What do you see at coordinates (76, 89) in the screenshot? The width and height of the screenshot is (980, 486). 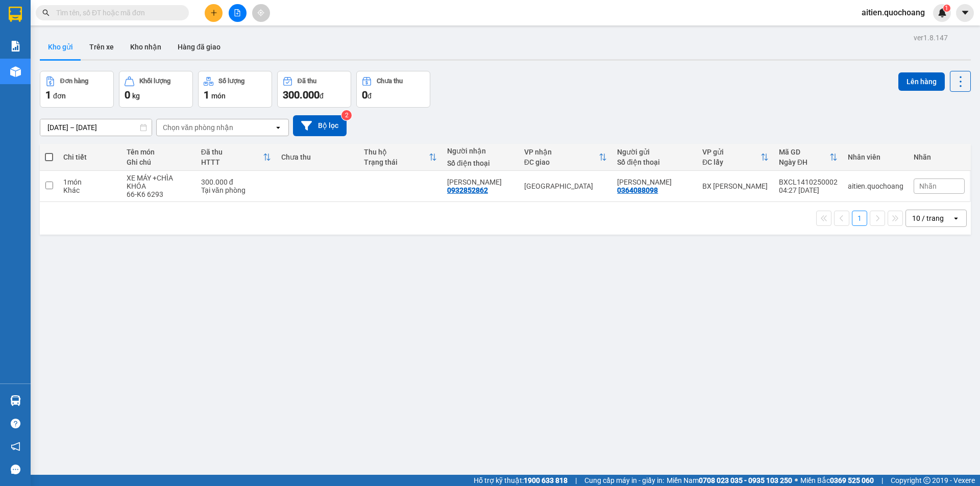 I see `button: Đơn hàng1đơn` at bounding box center [76, 89].